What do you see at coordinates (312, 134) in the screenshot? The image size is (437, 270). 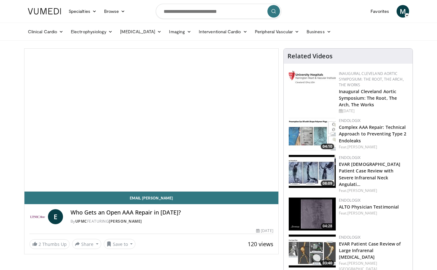 I see `img: 12ab9fdc-99b8-47b8-93c3-9e9f58d793f2.150x105_q85_crop-smart_upscale.jpg` at bounding box center [312, 134].